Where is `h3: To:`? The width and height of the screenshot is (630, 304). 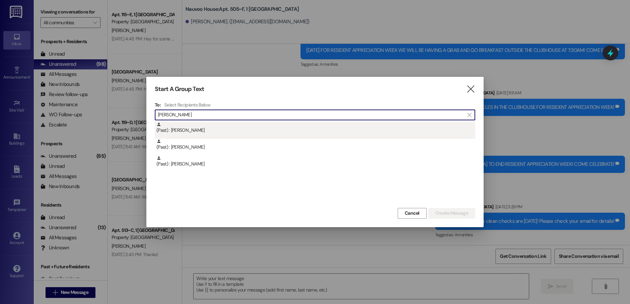 h3: To: is located at coordinates (158, 105).